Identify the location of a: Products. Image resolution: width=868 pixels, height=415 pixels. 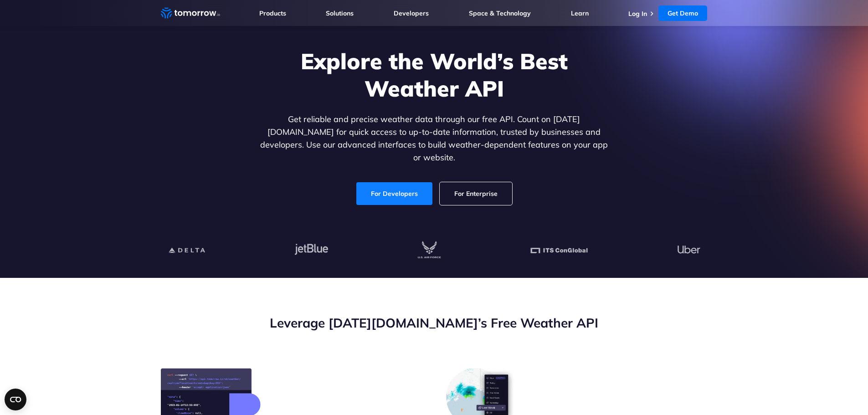
(273, 13).